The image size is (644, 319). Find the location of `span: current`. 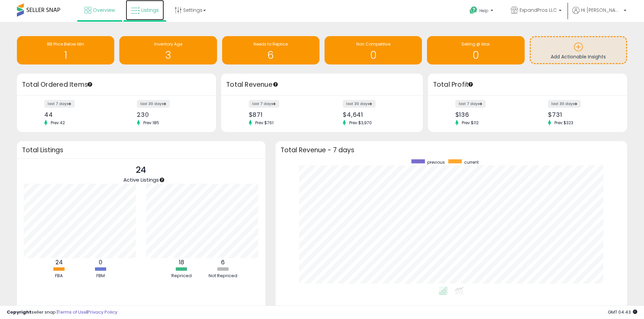

span: current is located at coordinates (471, 162).